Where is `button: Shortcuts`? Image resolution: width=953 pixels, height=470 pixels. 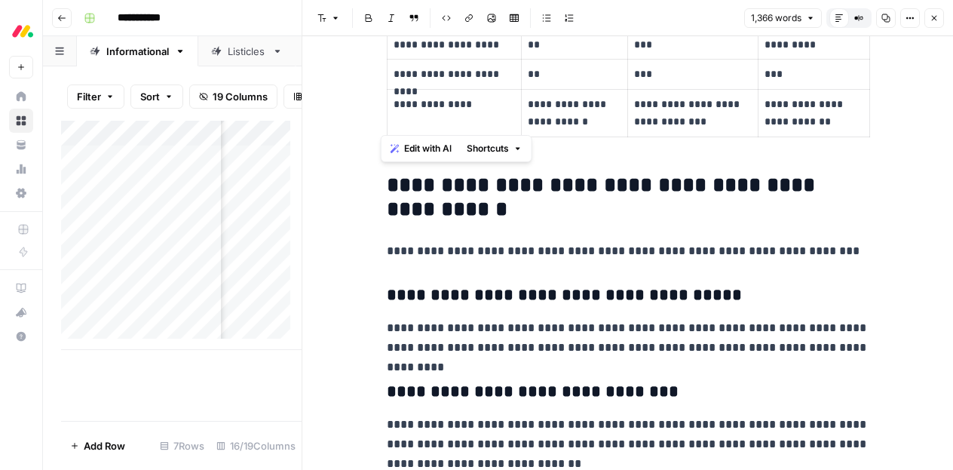 button: Shortcuts is located at coordinates (495, 149).